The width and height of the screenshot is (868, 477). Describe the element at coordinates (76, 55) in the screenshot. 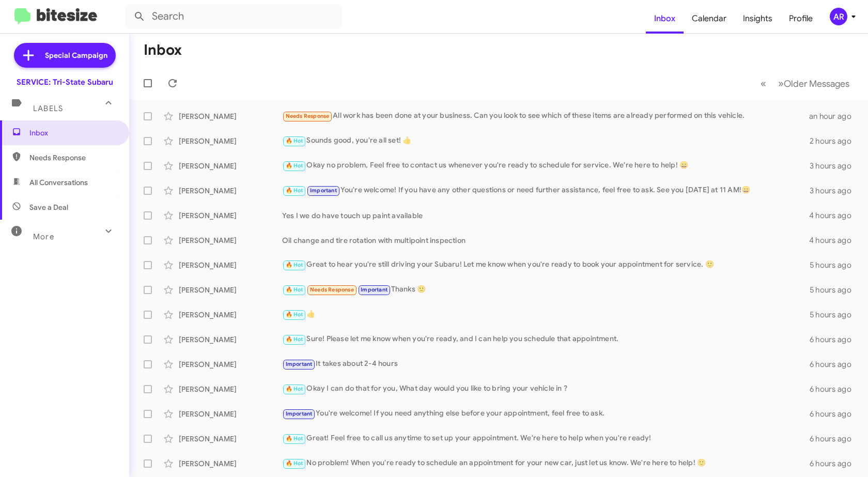

I see `span: Special Campaign` at that location.